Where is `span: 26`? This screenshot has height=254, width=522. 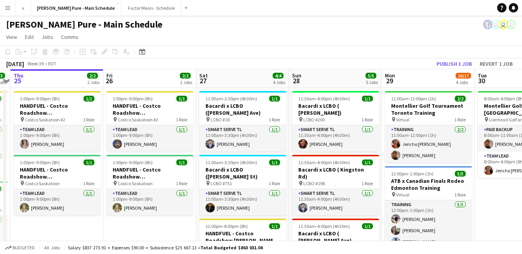
span: 26 is located at coordinates (109, 80).